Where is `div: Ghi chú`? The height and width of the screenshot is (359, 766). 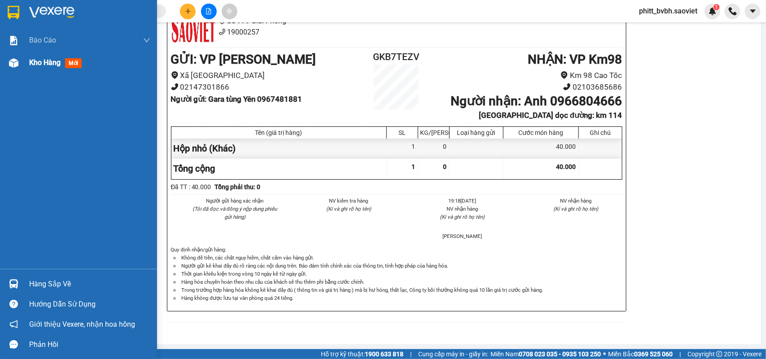 div: Ghi chú is located at coordinates (600, 133).